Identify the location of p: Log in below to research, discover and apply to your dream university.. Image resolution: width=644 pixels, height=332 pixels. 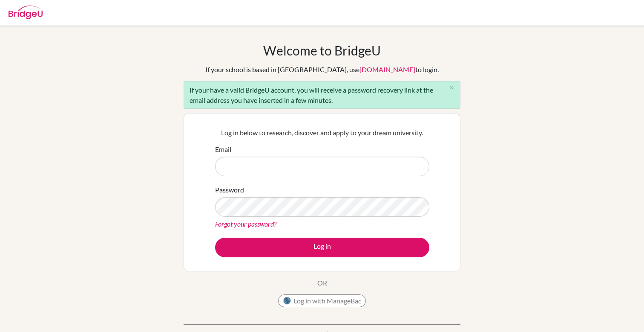
(322, 133).